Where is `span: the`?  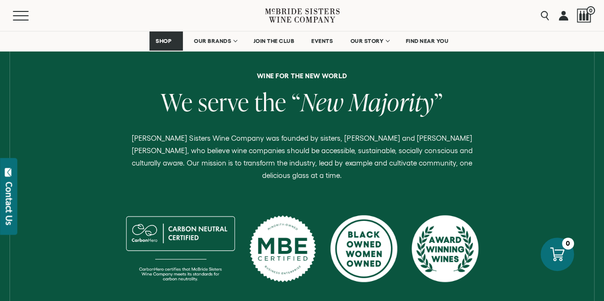 span: the is located at coordinates (270, 102).